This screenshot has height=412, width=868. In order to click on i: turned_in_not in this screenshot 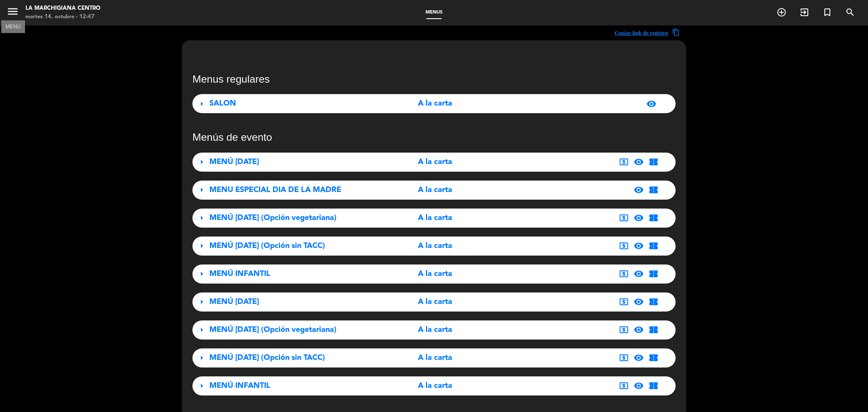, I will do `click(827, 12)`.